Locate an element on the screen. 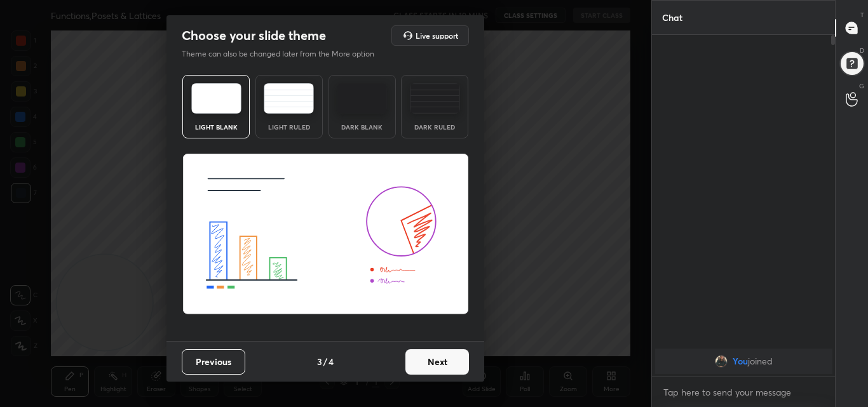 Image resolution: width=868 pixels, height=407 pixels. img: lightTheme.e5ed3b09.svg is located at coordinates (216, 98).